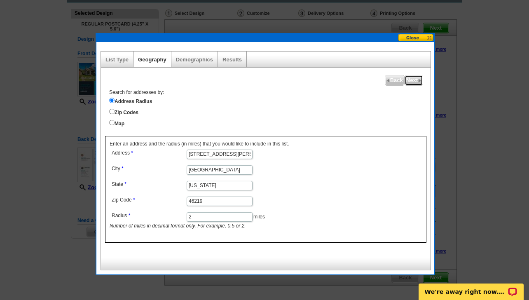  I want to click on label: Radius, so click(149, 216).